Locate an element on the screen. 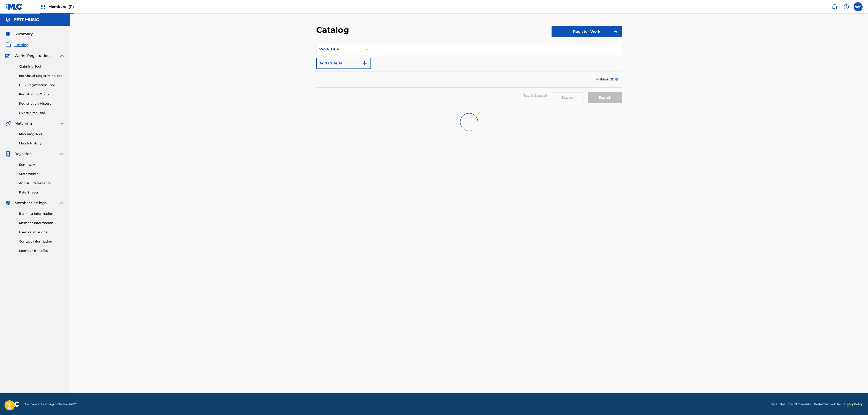  img: search is located at coordinates (835, 7).